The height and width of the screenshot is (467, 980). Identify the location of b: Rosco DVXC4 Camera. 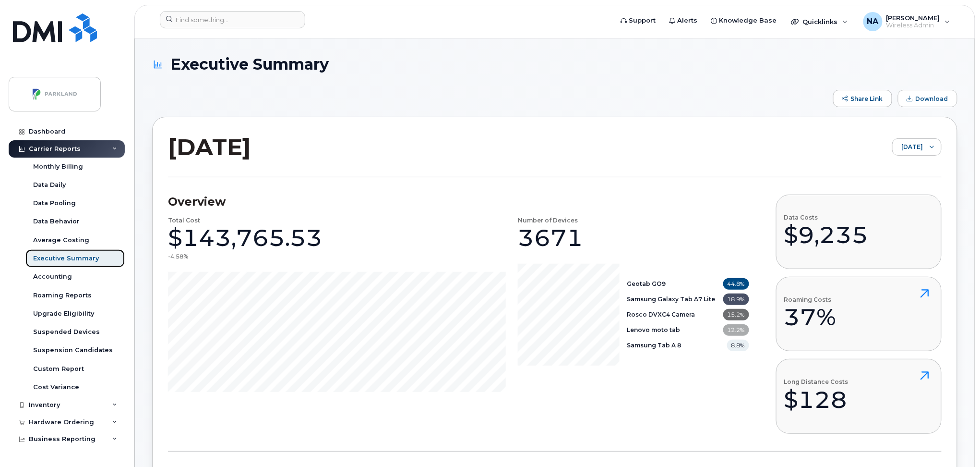
(662, 314).